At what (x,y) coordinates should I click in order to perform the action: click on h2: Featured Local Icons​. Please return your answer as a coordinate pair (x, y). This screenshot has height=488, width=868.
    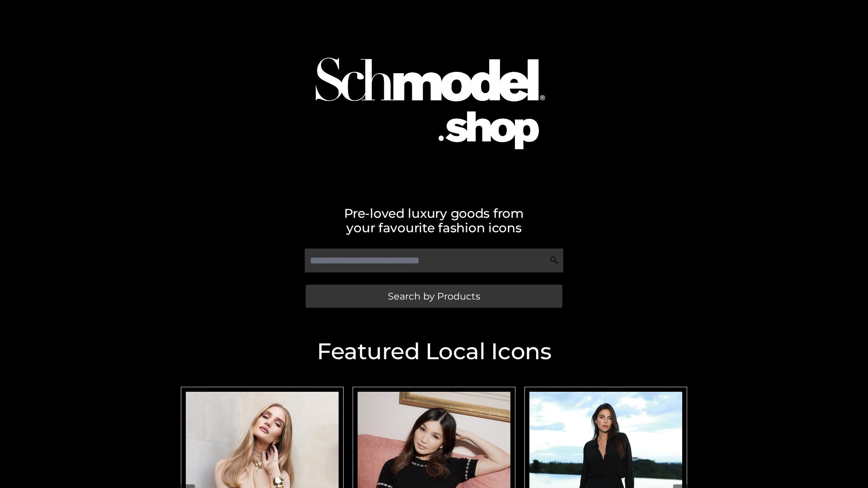
    Looking at the image, I should click on (434, 351).